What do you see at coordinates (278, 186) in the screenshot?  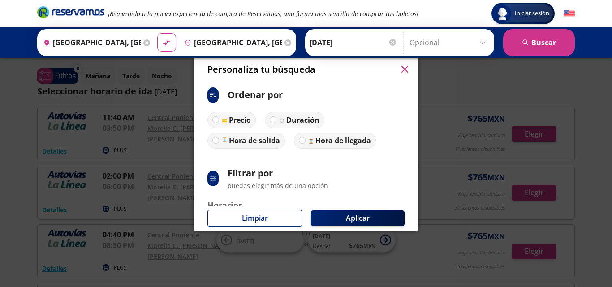 I see `p: puedes elegir más de una opción` at bounding box center [278, 186].